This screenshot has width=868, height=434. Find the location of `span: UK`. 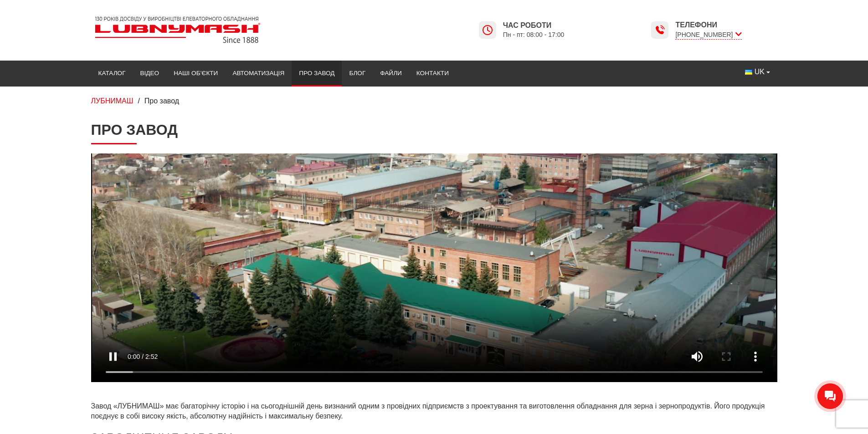

span: UK is located at coordinates (759, 72).